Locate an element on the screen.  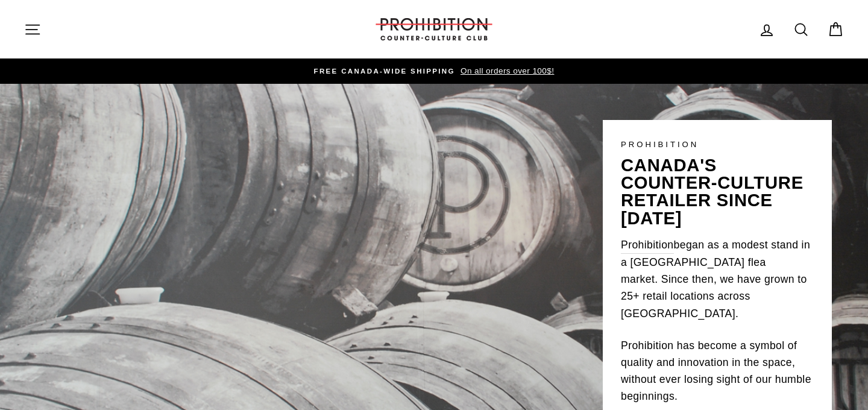
p: PROHIBITION is located at coordinates (717, 144).